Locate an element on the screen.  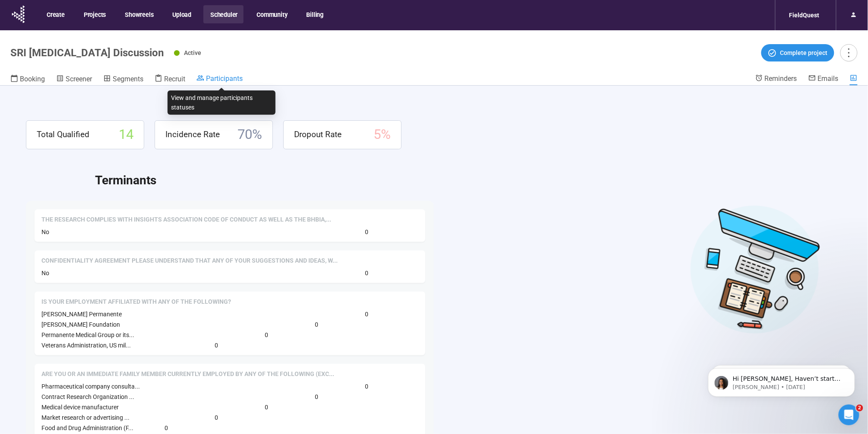
span: Segments is located at coordinates (128, 79).